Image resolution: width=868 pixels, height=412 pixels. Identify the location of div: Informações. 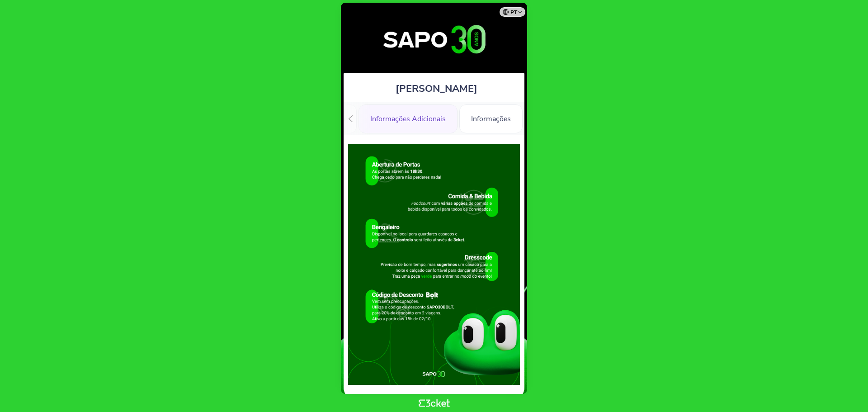
(491, 119).